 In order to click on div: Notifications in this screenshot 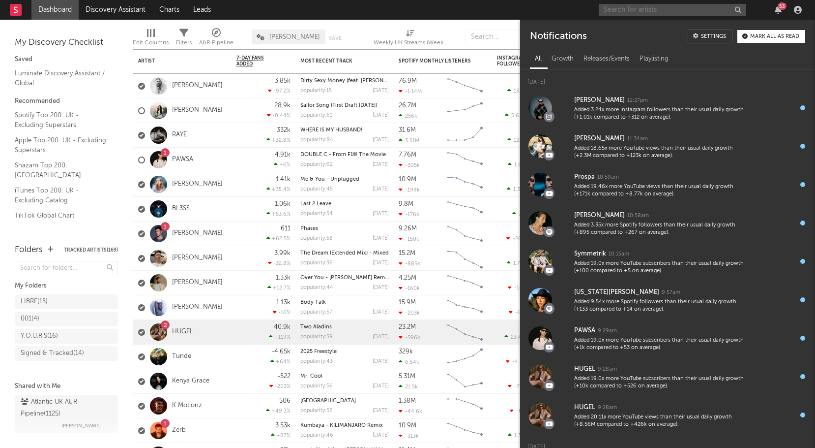, I will do `click(558, 36)`.